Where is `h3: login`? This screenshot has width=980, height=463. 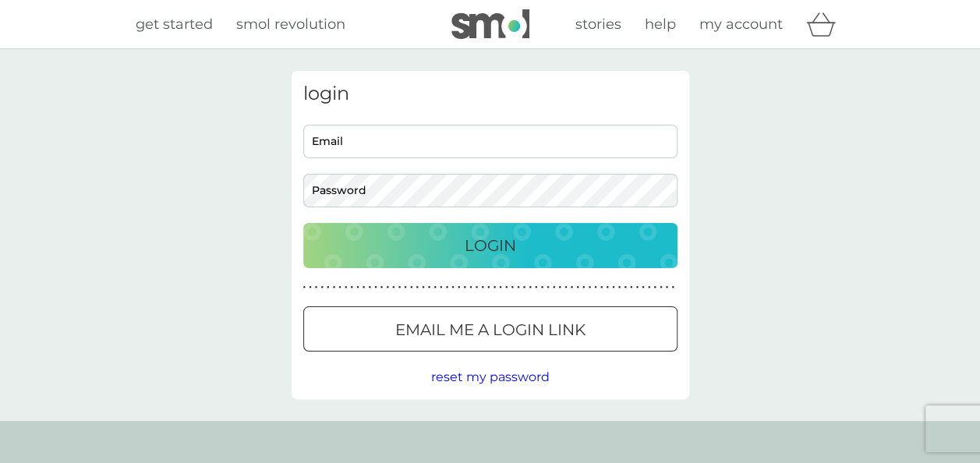 h3: login is located at coordinates (491, 93).